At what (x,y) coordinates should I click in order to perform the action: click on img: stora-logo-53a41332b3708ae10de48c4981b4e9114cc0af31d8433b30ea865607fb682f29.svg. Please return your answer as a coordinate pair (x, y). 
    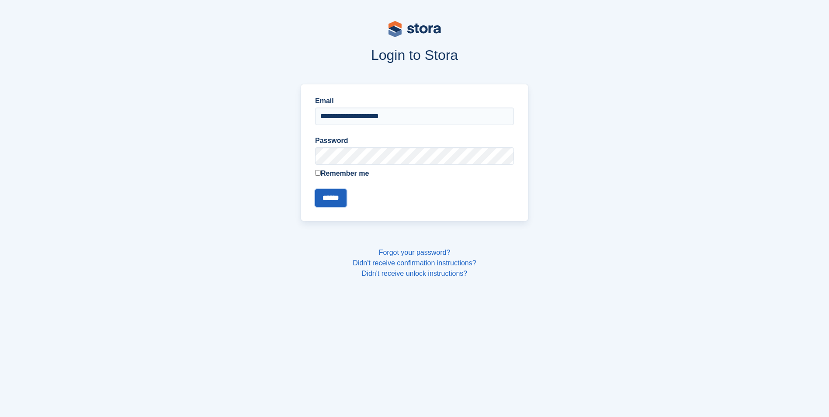
    Looking at the image, I should click on (415, 29).